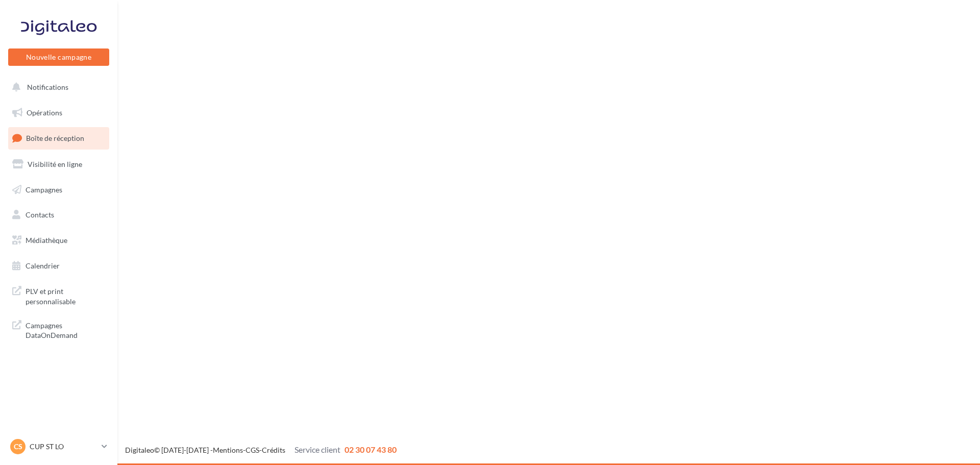 Image resolution: width=980 pixels, height=465 pixels. I want to click on span: Médiathèque, so click(46, 240).